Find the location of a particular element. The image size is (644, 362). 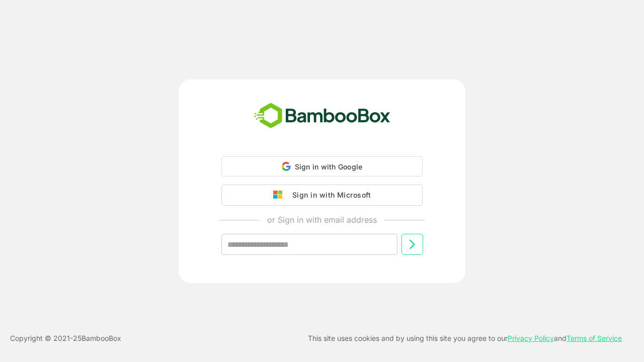

div: Sign in with Google is located at coordinates (322, 166).